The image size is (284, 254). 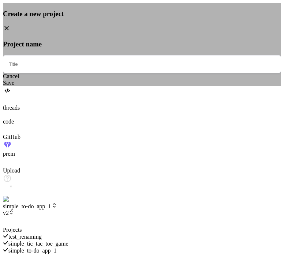 I want to click on h3: Project name, so click(x=142, y=44).